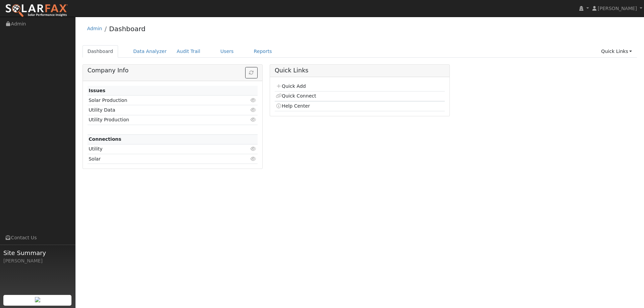  I want to click on a: Users, so click(227, 51).